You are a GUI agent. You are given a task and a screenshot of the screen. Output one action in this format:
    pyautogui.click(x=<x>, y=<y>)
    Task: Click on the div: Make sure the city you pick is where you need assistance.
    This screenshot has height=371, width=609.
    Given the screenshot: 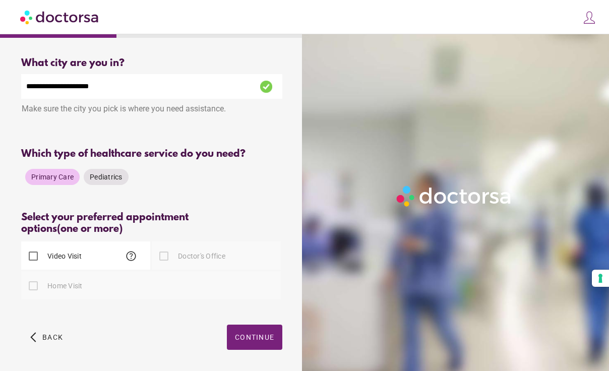 What is the action you would take?
    pyautogui.click(x=152, y=110)
    